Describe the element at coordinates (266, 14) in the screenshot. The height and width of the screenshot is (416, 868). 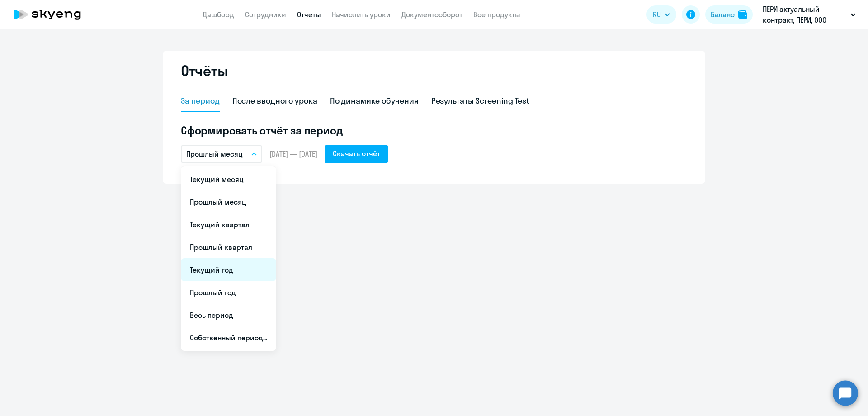
I see `a: Сотрудники` at that location.